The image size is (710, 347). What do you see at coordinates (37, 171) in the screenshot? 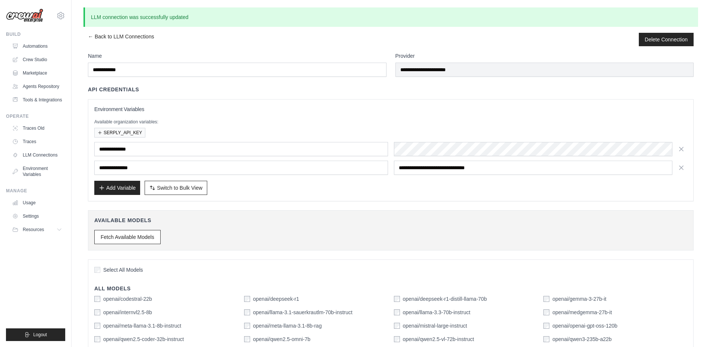
I see `a: Environment Variables` at bounding box center [37, 171].